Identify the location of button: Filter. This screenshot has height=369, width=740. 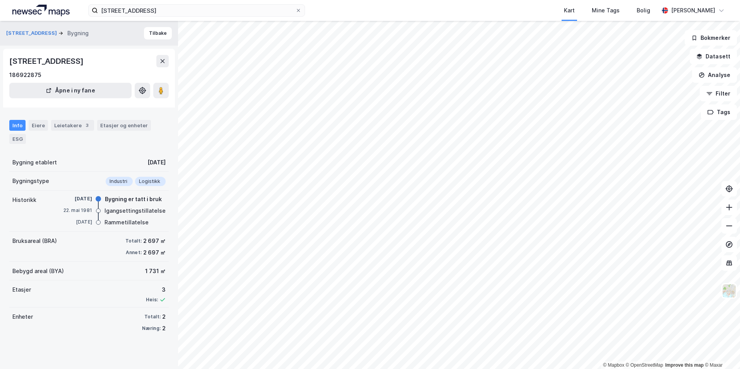
(719, 94).